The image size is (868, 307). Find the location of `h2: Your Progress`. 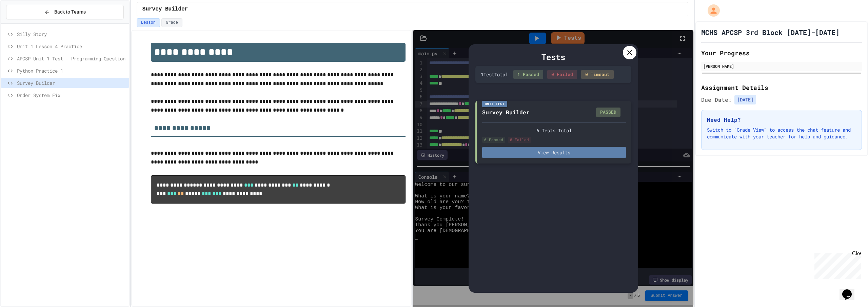

h2: Your Progress is located at coordinates (781, 53).